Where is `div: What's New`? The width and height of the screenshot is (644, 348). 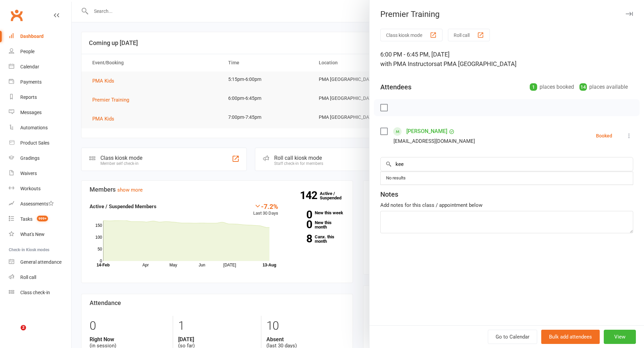 div: What's New is located at coordinates (33, 234).